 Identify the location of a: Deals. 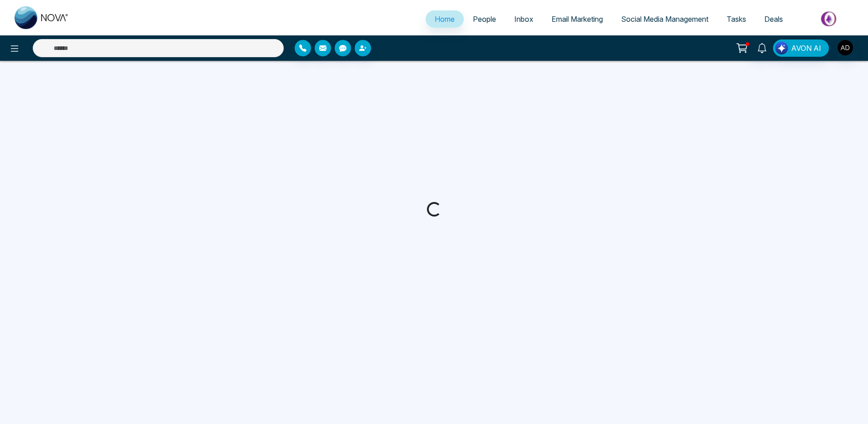
(773, 19).